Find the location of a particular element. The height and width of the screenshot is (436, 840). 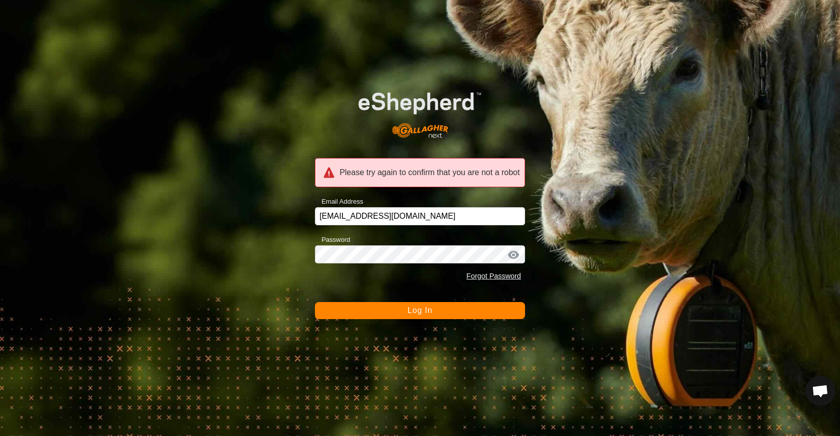

button: Log In is located at coordinates (420, 310).